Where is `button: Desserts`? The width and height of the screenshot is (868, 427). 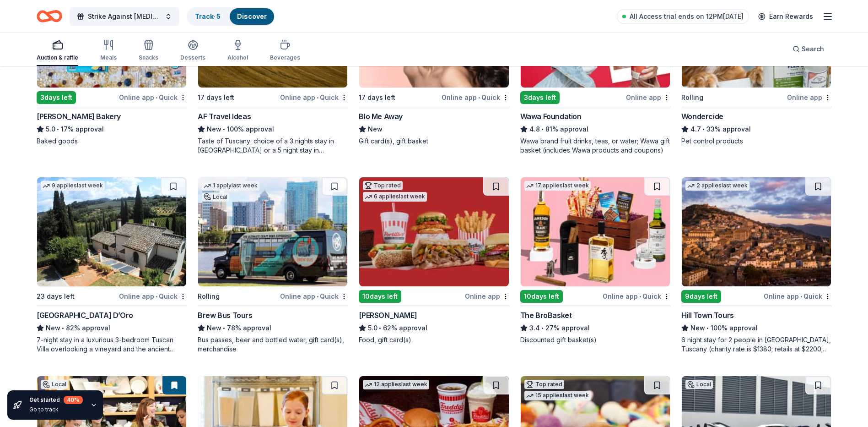 button: Desserts is located at coordinates (193, 51).